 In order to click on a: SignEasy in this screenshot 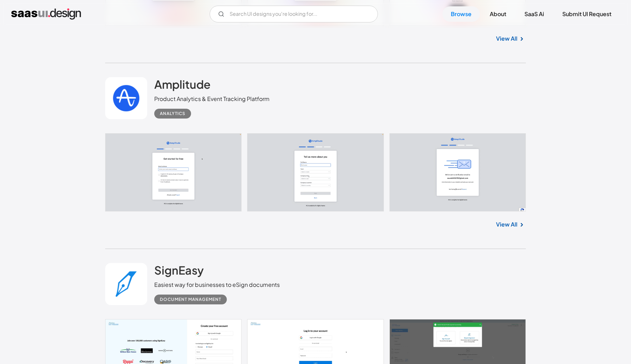, I will do `click(178, 272)`.